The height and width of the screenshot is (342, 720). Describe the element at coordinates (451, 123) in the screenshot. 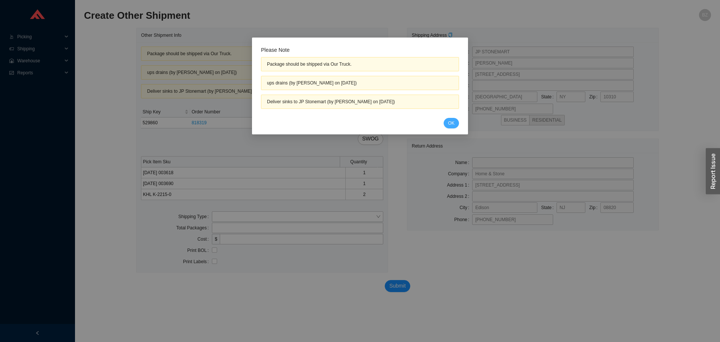

I see `span: OK` at that location.